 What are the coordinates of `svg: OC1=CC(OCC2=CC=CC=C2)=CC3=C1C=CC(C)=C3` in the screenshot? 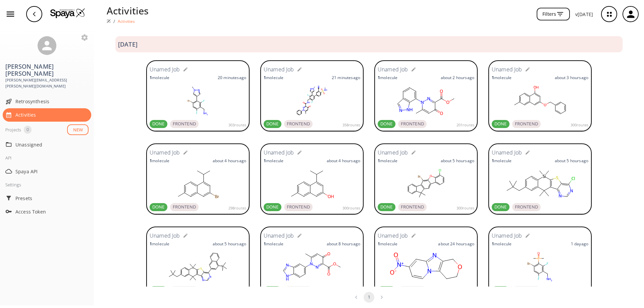 It's located at (540, 101).